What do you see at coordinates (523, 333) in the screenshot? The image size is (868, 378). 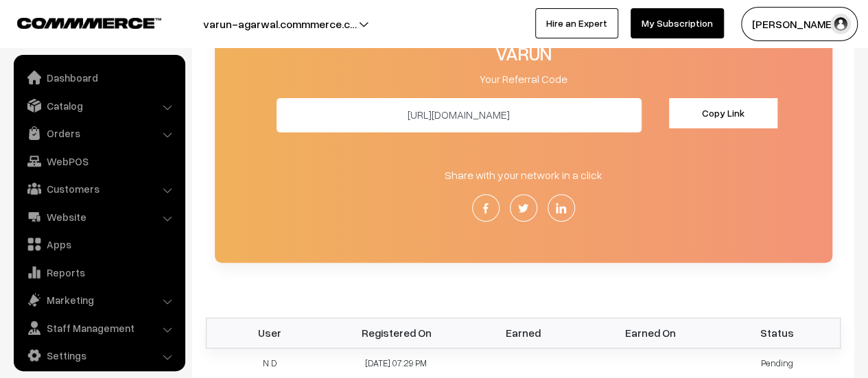 I see `th: Earned` at bounding box center [523, 333].